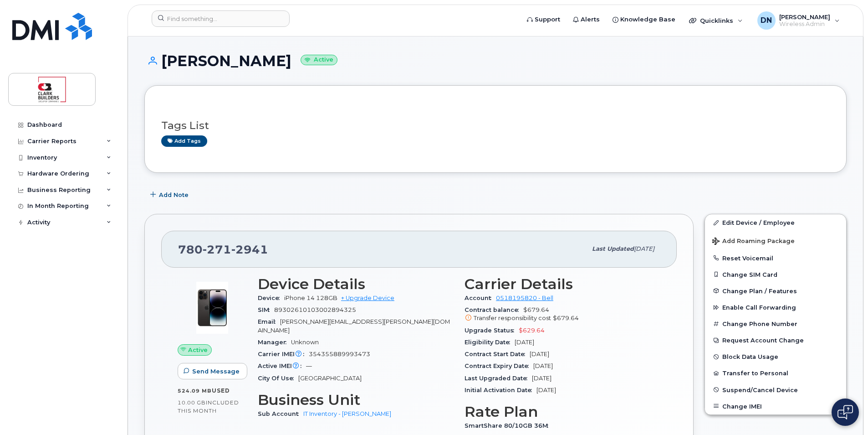 This screenshot has width=868, height=435. What do you see at coordinates (531, 330) in the screenshot?
I see `span: $629.64` at bounding box center [531, 330].